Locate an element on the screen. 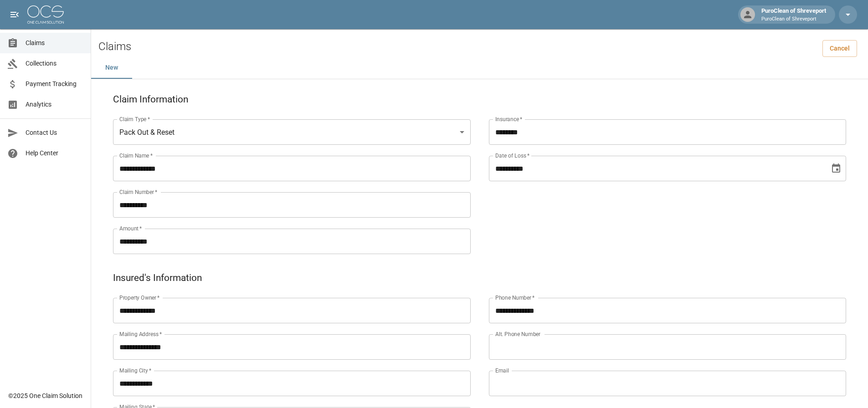  button: New is located at coordinates (112, 68).